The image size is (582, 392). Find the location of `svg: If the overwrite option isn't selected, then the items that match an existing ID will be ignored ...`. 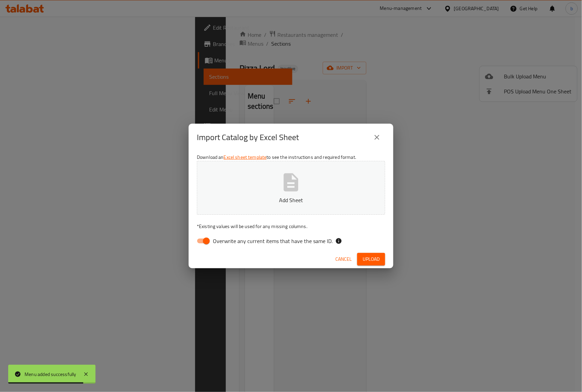

svg: If the overwrite option isn't selected, then the items that match an existing ID will be ignored ... is located at coordinates (339, 241).